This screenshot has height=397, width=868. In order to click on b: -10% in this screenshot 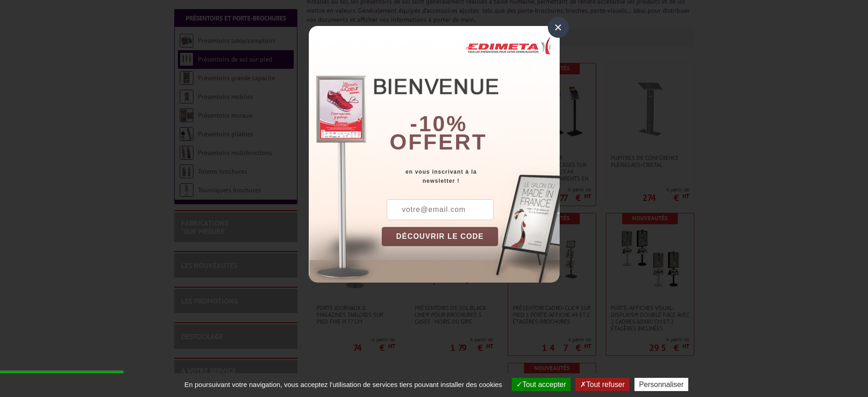, I will do `click(439, 124)`.